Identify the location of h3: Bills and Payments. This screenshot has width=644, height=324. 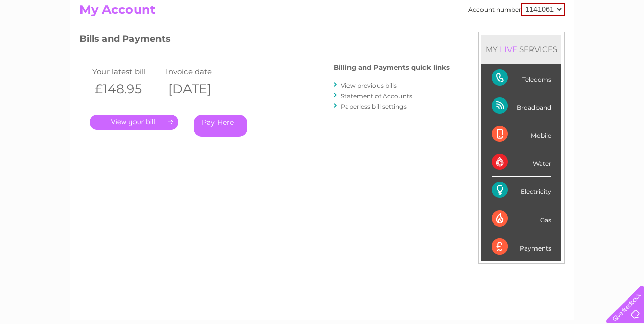
(264, 40).